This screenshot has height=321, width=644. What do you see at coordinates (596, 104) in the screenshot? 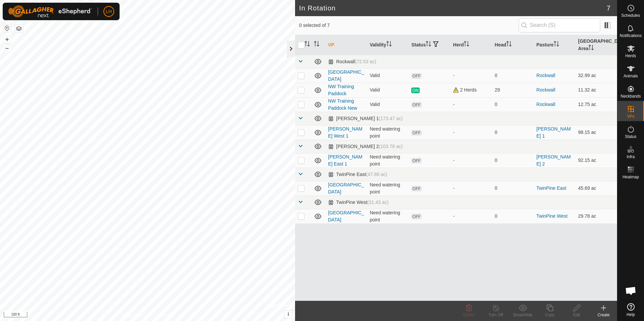
I see `td: 12.75 ac` at bounding box center [596, 104].